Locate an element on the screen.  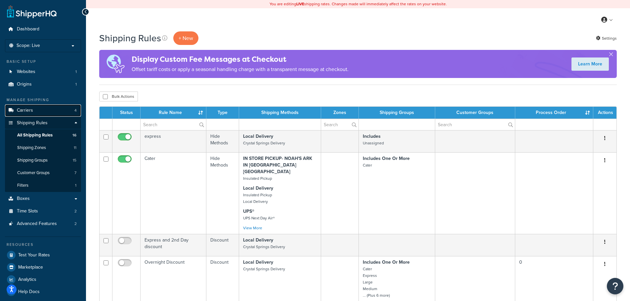
a: View More is located at coordinates (253, 228).